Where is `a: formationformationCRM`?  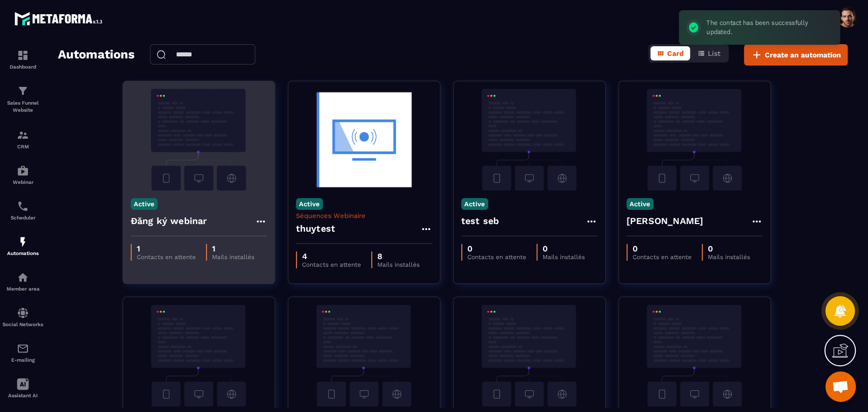 a: formationformationCRM is located at coordinates (23, 139).